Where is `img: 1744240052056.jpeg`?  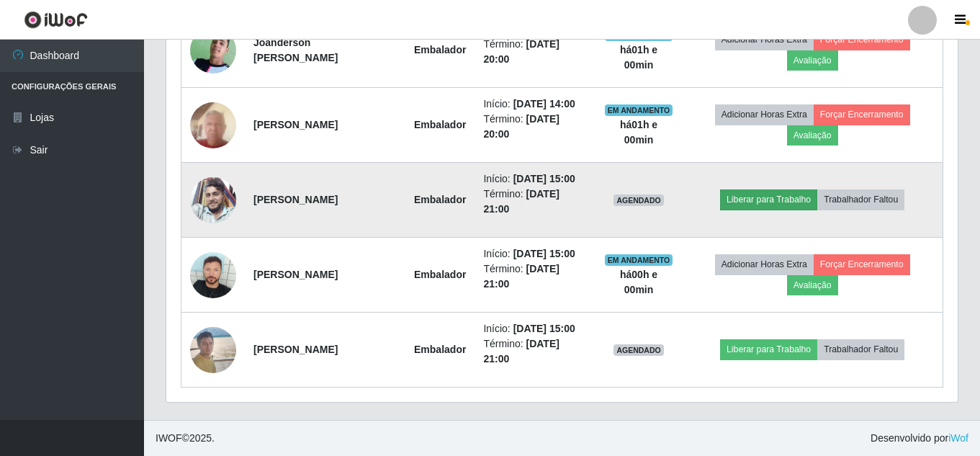
img: 1744240052056.jpeg is located at coordinates (213, 125).